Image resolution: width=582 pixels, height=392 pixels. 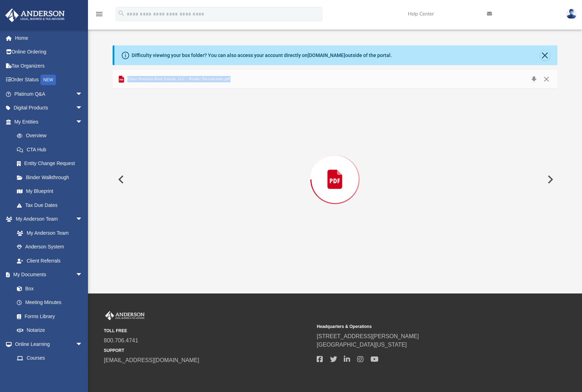 I want to click on a: Notarize, so click(x=50, y=330).